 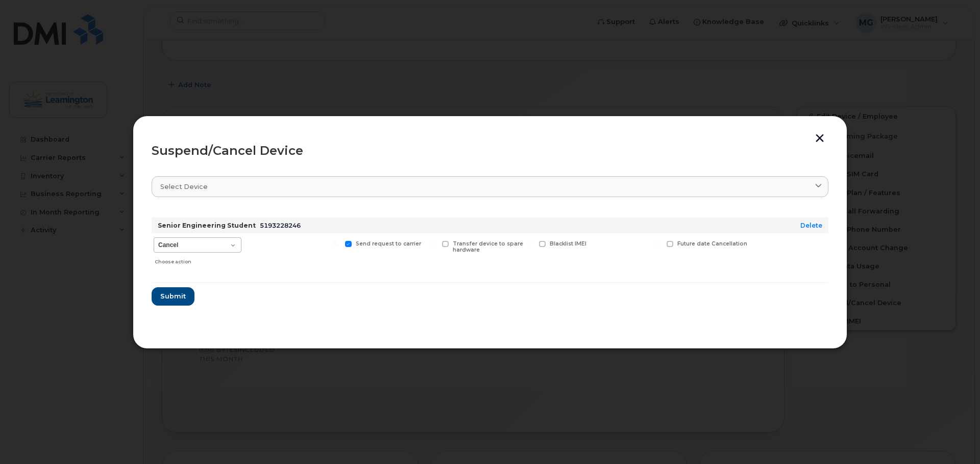 I want to click on span: Transfer device to spare hardware, so click(x=488, y=247).